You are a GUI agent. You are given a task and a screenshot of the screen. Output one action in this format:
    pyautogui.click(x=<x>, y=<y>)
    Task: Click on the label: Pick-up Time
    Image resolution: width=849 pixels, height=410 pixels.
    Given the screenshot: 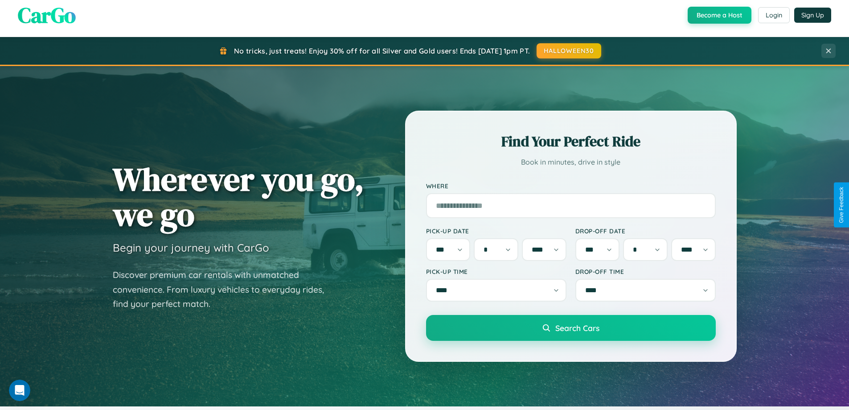 What is the action you would take?
    pyautogui.click(x=496, y=271)
    